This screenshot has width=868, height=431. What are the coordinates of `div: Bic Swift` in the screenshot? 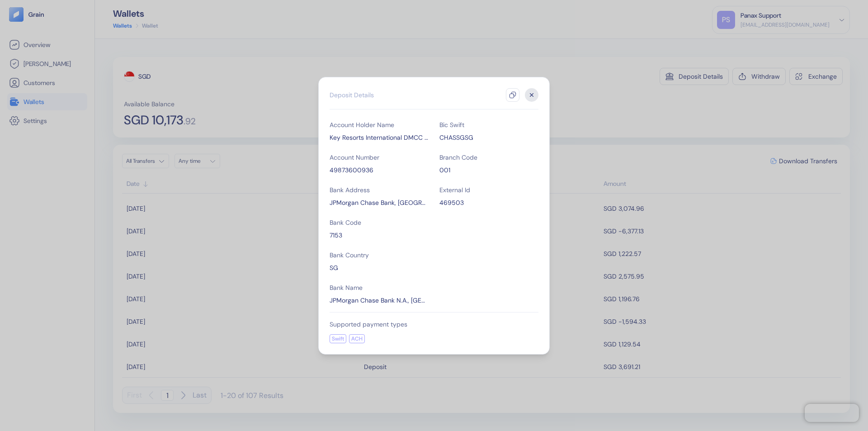 It's located at (488, 125).